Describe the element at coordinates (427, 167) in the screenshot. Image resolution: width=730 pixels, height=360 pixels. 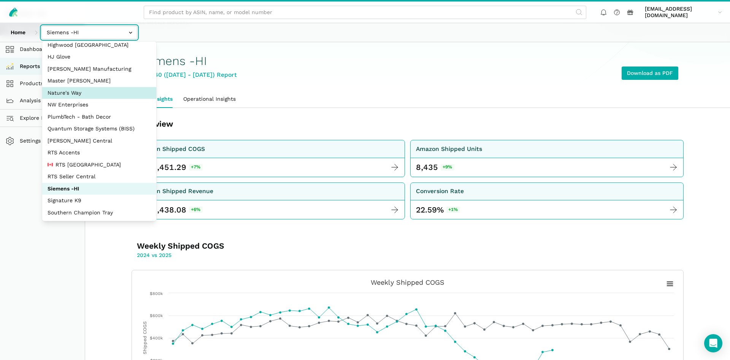
I see `div: 8,435` at that location.